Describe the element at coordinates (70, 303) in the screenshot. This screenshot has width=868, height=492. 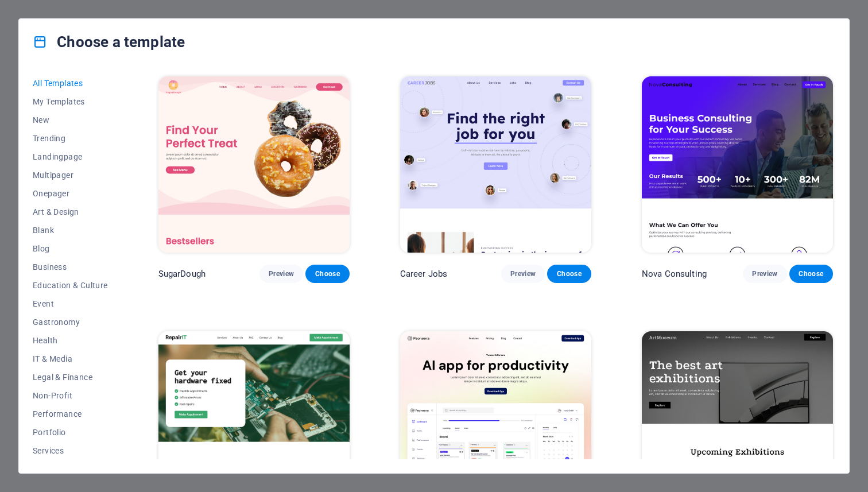
I see `button: Event` at that location.